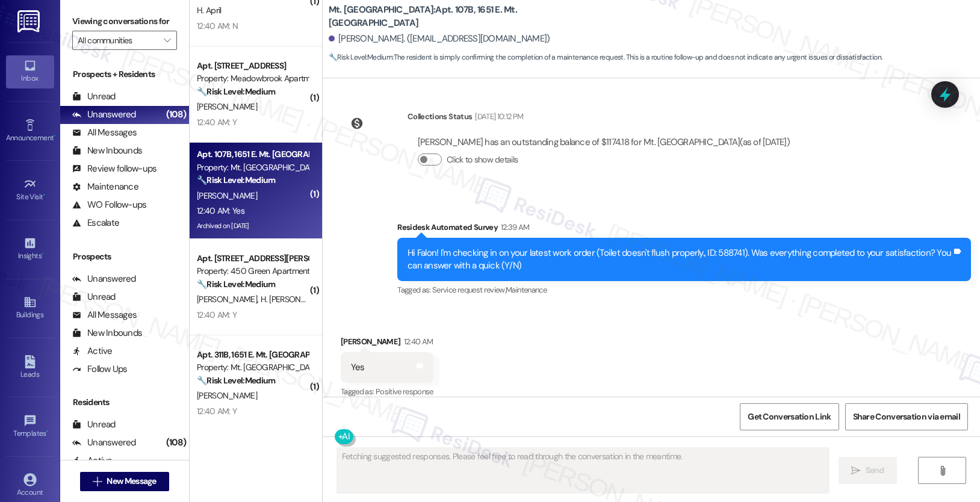 Image resolution: width=980 pixels, height=502 pixels. I want to click on span: Get Conversation Link, so click(789, 417).